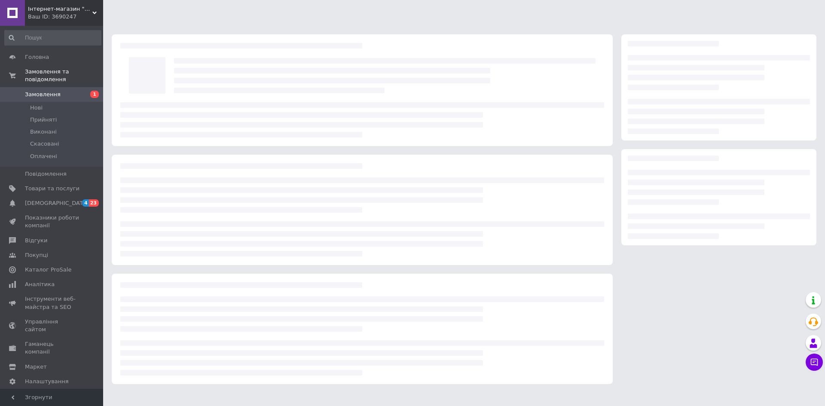 The width and height of the screenshot is (825, 406). I want to click on span: Маркет, so click(36, 367).